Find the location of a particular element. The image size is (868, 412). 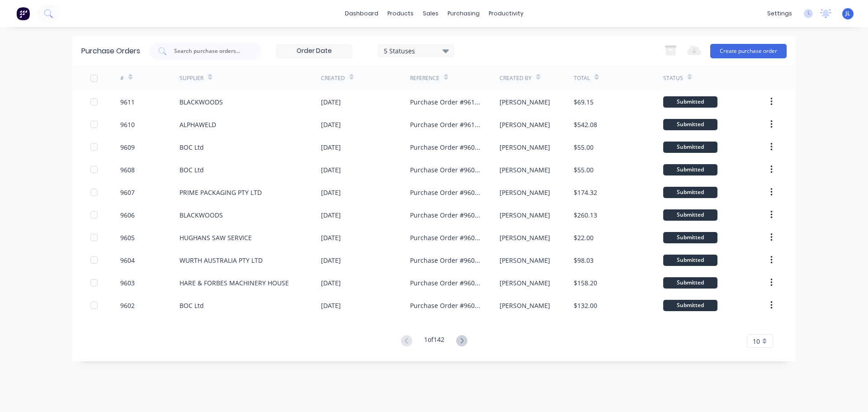

input: Search purchase orders... is located at coordinates (211, 51).